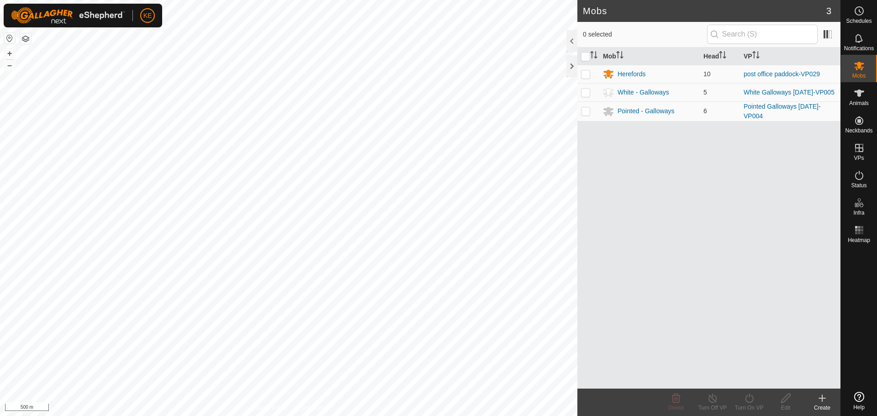  I want to click on span: Schedules, so click(858, 21).